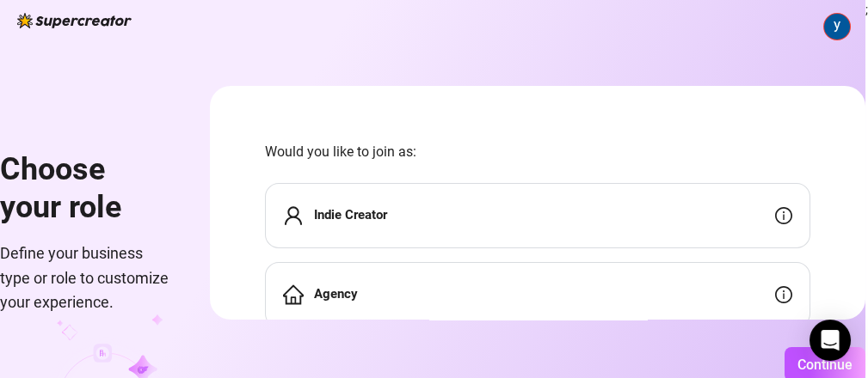 The height and width of the screenshot is (378, 868). What do you see at coordinates (336, 294) in the screenshot?
I see `strong: Agency` at bounding box center [336, 294].